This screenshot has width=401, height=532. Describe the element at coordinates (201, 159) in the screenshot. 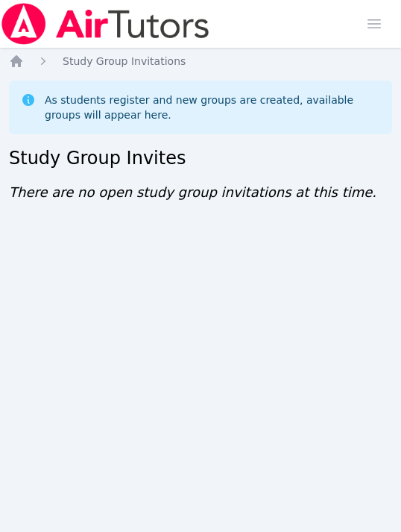

I see `h2: Study Group Invites` at that location.